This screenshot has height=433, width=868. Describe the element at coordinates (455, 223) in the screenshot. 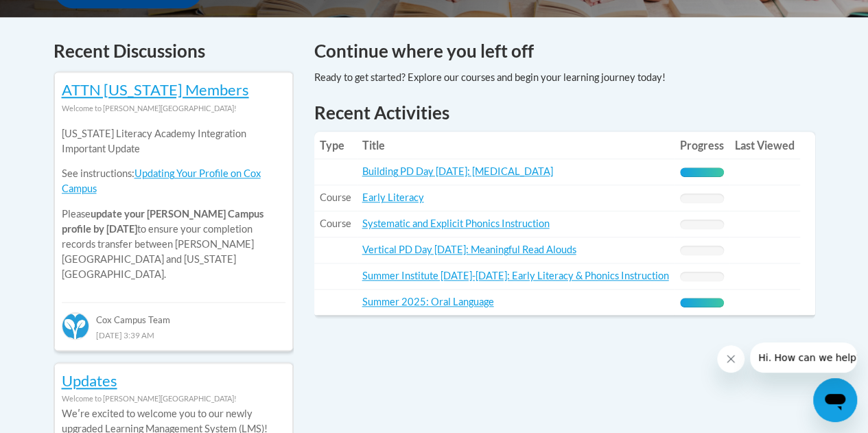

I see `a: Systematic and Explicit Phonics Instruction` at that location.